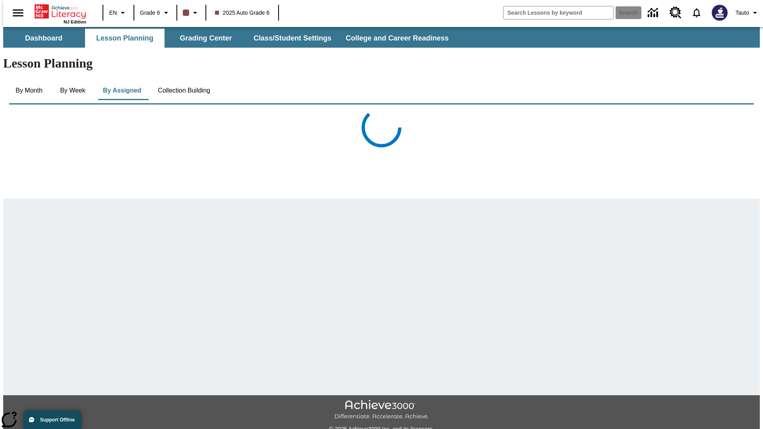 The height and width of the screenshot is (429, 763). I want to click on button: Lesson Planning, so click(125, 38).